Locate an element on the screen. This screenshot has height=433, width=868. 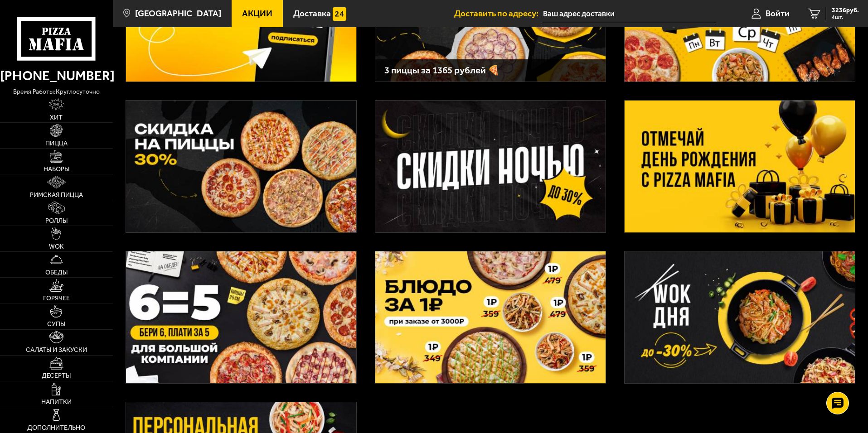
span: Дополнительно is located at coordinates (56, 428).